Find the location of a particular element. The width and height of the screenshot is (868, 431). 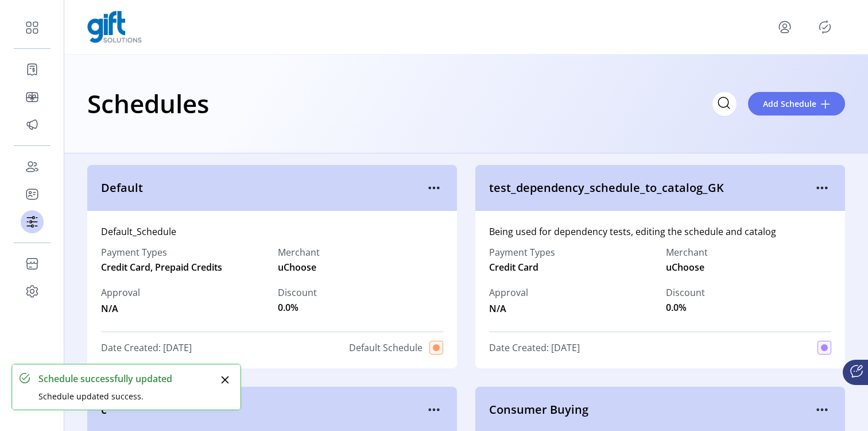

span: c is located at coordinates (263, 409).